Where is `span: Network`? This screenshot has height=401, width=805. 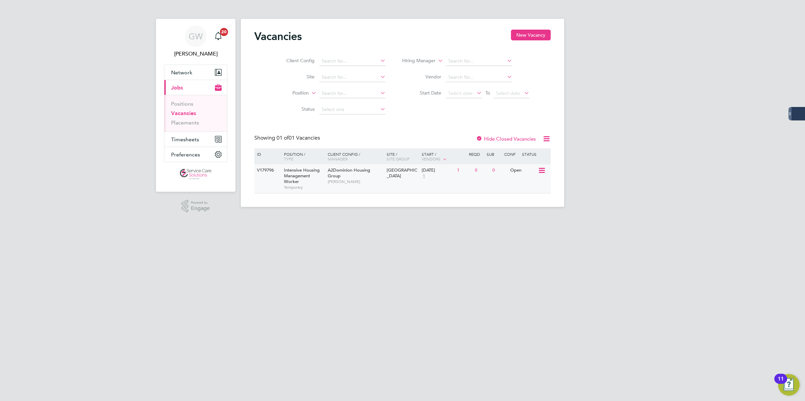
span: Network is located at coordinates (182, 72).